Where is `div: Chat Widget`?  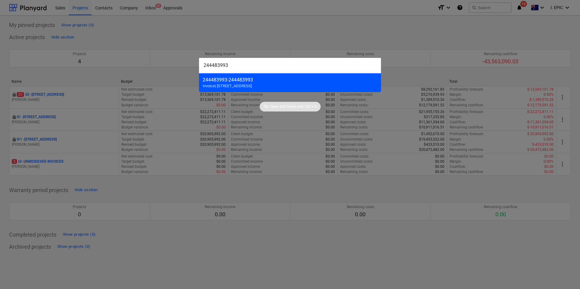 div: Chat Widget is located at coordinates (565, 275).